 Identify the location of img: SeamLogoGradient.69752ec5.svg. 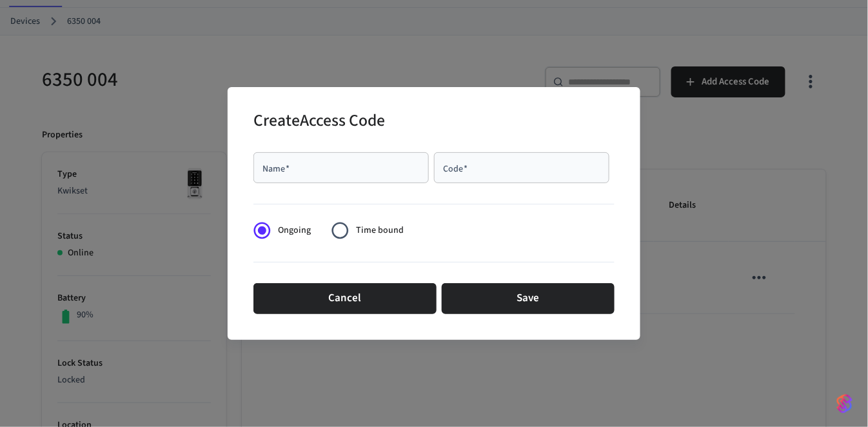
(845, 404).